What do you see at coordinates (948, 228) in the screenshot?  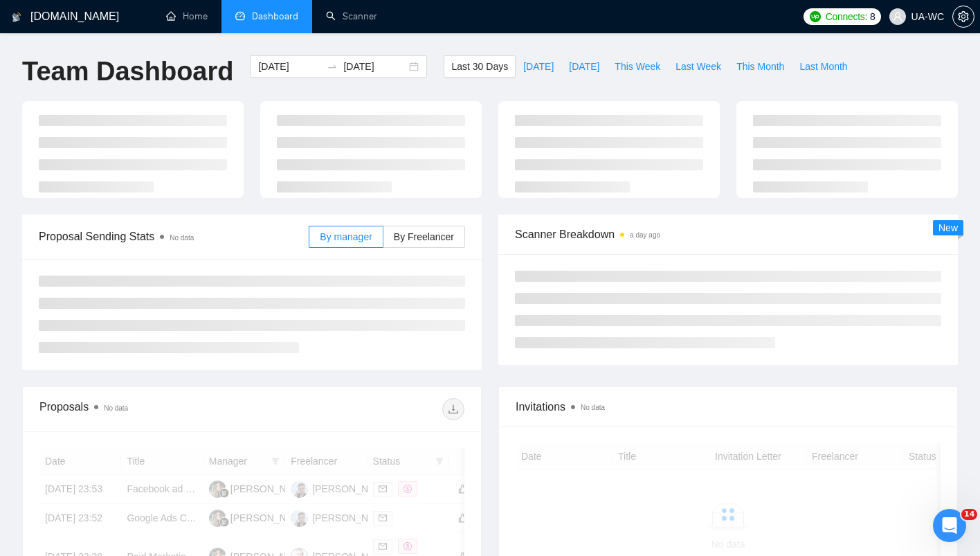 I see `span: New` at bounding box center [948, 228].